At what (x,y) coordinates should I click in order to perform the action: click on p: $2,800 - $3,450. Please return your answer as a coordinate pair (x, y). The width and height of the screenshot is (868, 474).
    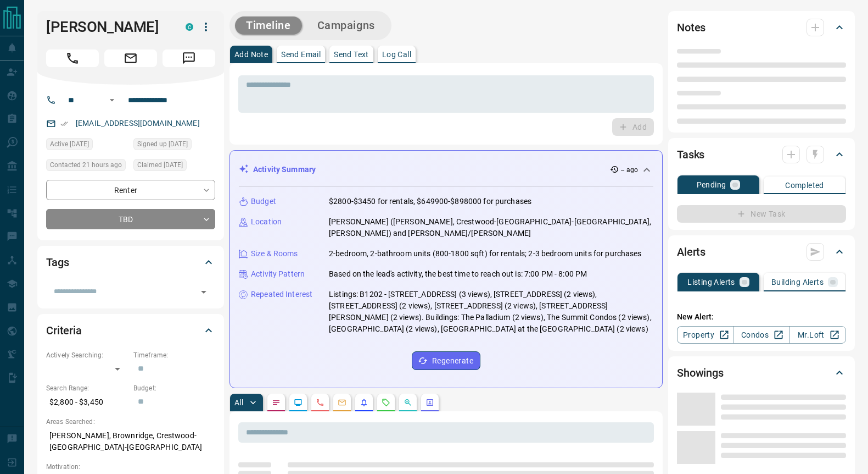
    Looking at the image, I should click on (87, 402).